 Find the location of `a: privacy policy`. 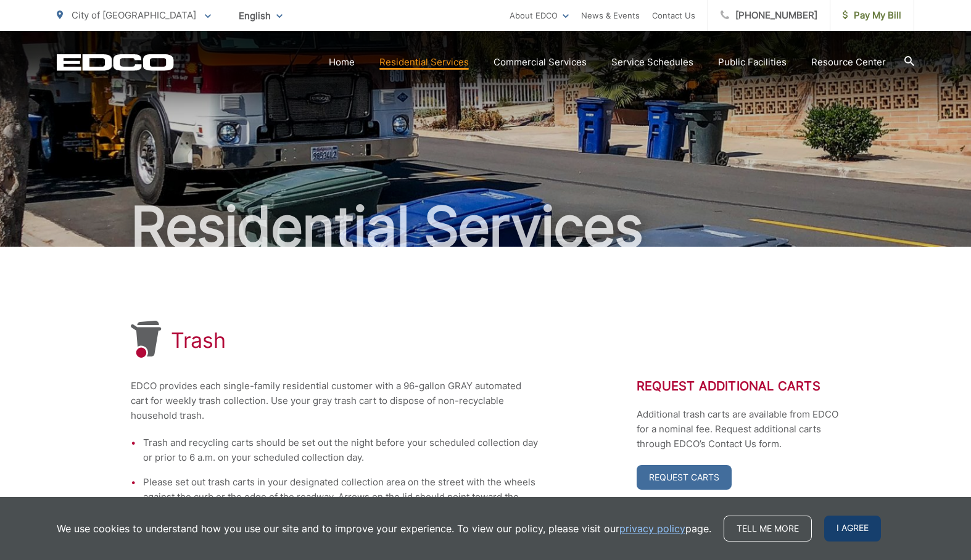

a: privacy policy is located at coordinates (652, 529).